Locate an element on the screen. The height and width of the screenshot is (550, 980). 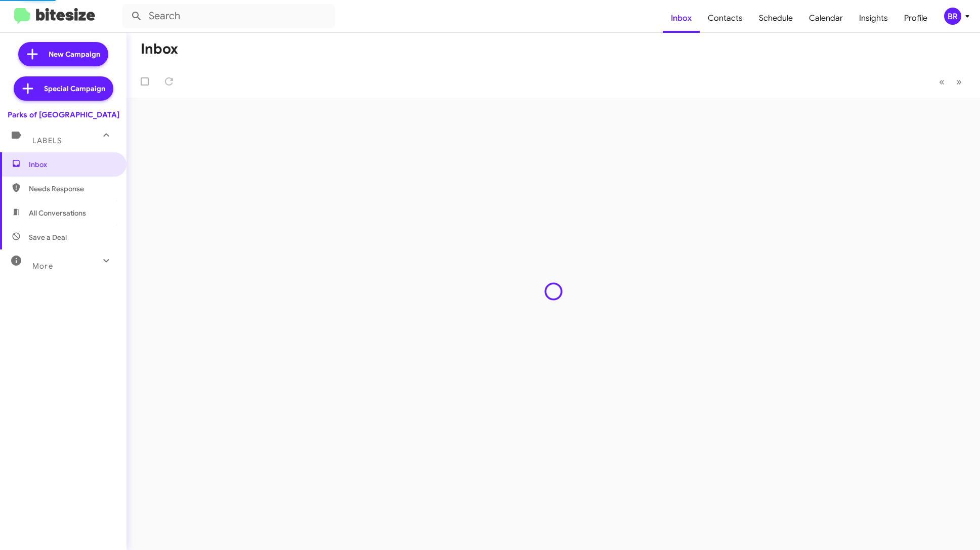
span: Insights is located at coordinates (873, 18).